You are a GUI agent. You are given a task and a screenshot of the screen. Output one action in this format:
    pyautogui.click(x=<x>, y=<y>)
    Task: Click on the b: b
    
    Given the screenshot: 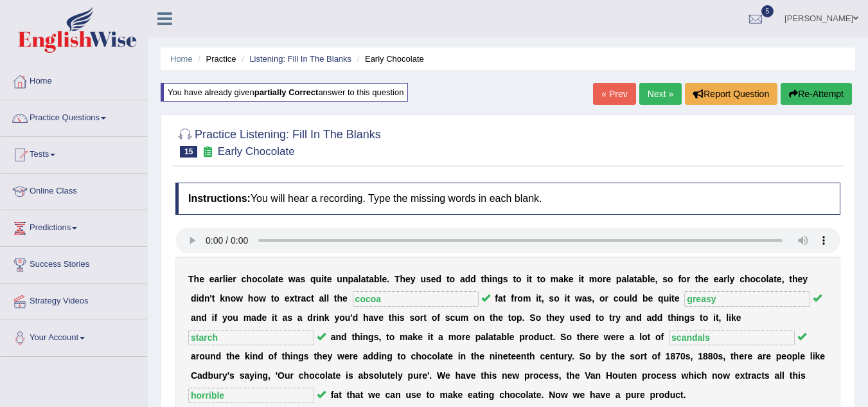 What is the action you would take?
    pyautogui.click(x=645, y=279)
    